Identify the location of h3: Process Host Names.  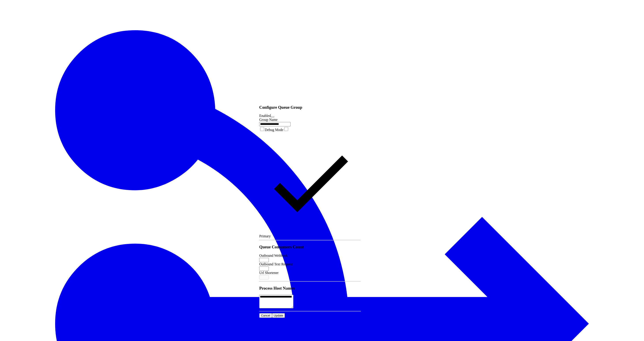
(310, 288).